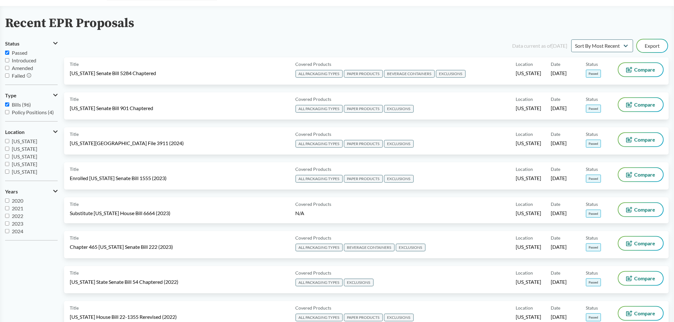  Describe the element at coordinates (33, 112) in the screenshot. I see `span: Policy Positions (4)` at that location.